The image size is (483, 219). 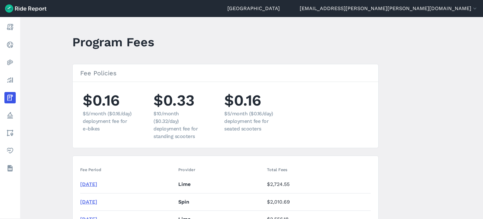 I want to click on li: $0.33, so click(x=179, y=114).